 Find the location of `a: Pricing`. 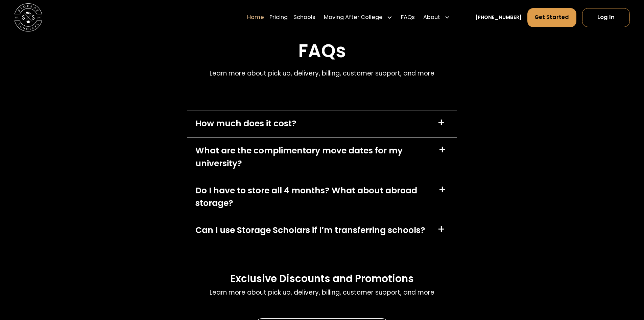

a: Pricing is located at coordinates (279, 18).